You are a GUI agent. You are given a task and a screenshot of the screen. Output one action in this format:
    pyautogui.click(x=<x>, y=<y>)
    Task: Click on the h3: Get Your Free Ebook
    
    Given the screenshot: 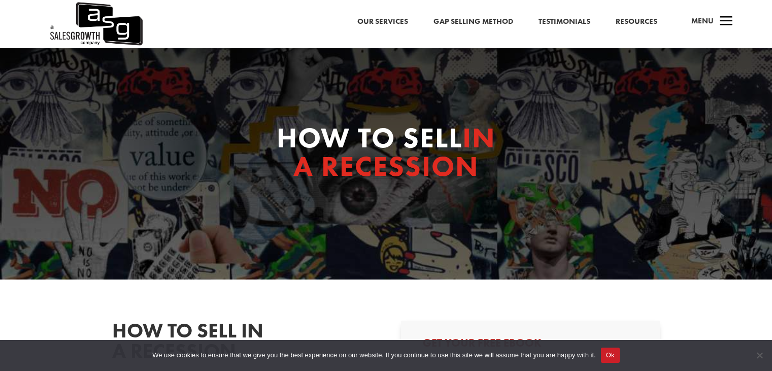 What is the action you would take?
    pyautogui.click(x=531, y=345)
    